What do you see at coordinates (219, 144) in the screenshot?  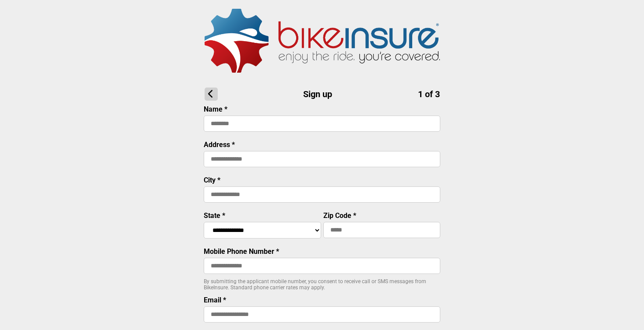 I see `label: Address *` at bounding box center [219, 144].